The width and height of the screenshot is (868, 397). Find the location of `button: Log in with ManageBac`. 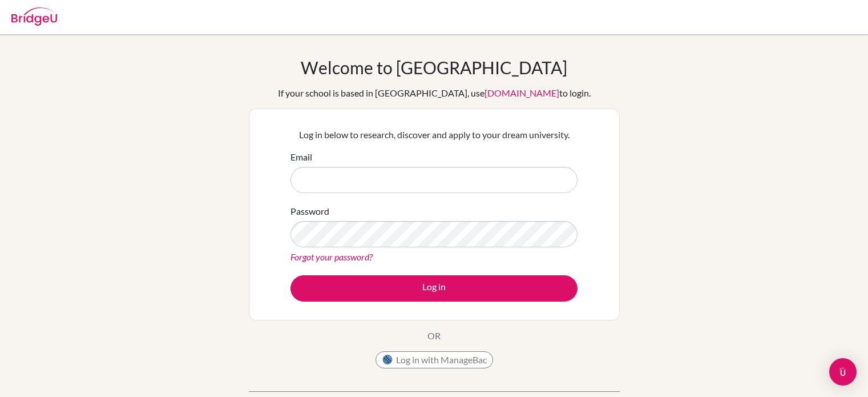

button: Log in with ManageBac is located at coordinates (434, 360).